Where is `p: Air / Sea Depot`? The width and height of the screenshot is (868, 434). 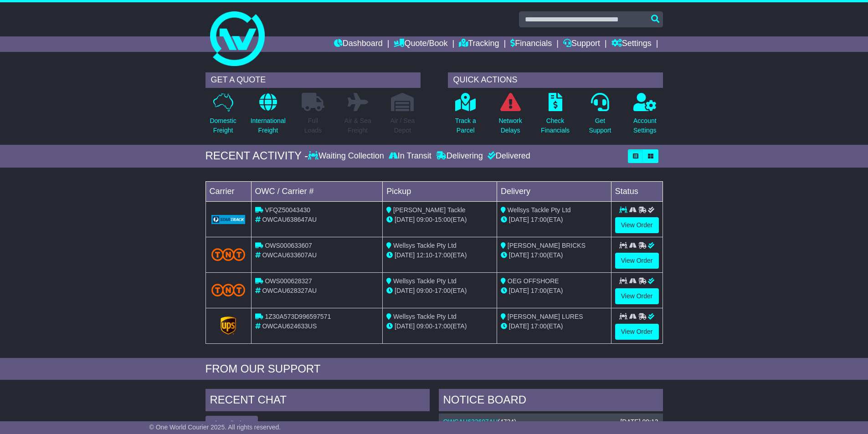 p: Air / Sea Depot is located at coordinates (403, 126).